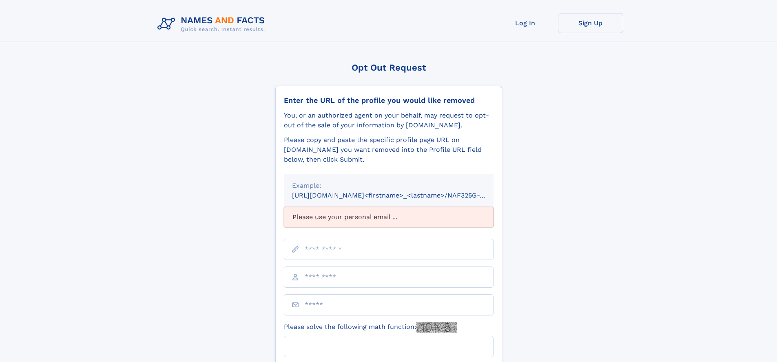 This screenshot has width=777, height=362. Describe the element at coordinates (590, 23) in the screenshot. I see `a: Sign Up` at that location.